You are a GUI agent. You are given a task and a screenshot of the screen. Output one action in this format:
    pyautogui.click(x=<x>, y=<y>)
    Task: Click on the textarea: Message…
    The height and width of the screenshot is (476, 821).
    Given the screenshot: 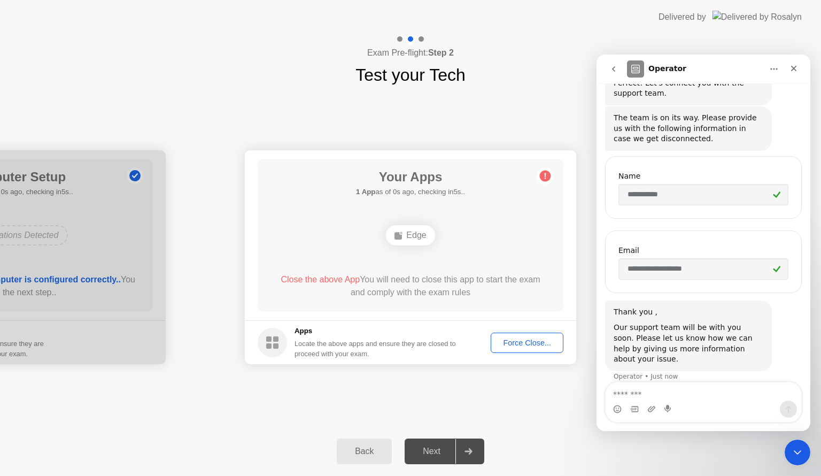 What is the action you would take?
    pyautogui.click(x=107, y=337)
    